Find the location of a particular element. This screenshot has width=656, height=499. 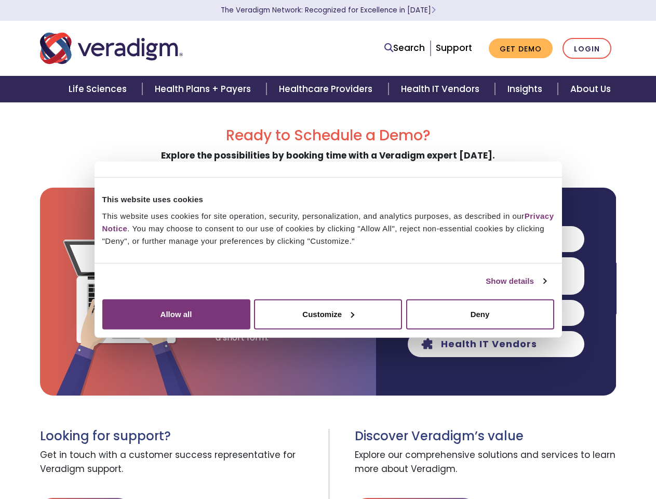

a: Veradigm logo is located at coordinates (111, 48).